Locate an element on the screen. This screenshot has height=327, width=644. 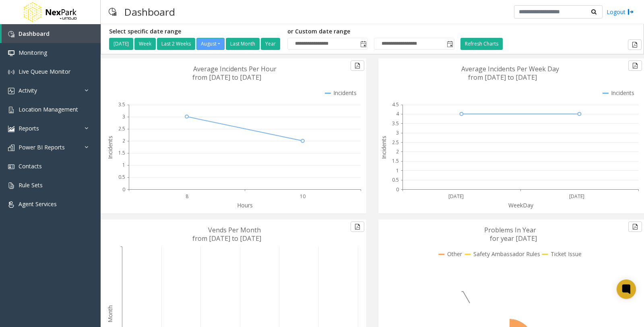
button: Refresh Charts is located at coordinates (481, 44).